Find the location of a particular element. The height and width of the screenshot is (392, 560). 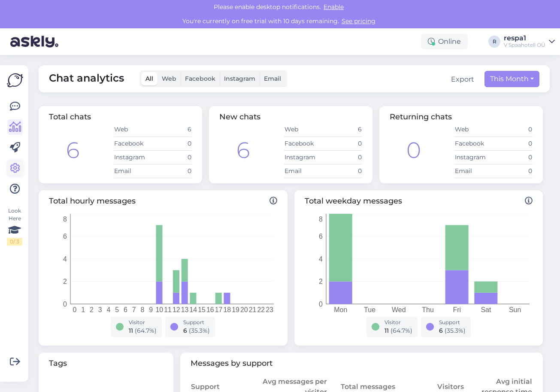

span: Web is located at coordinates (169, 78).